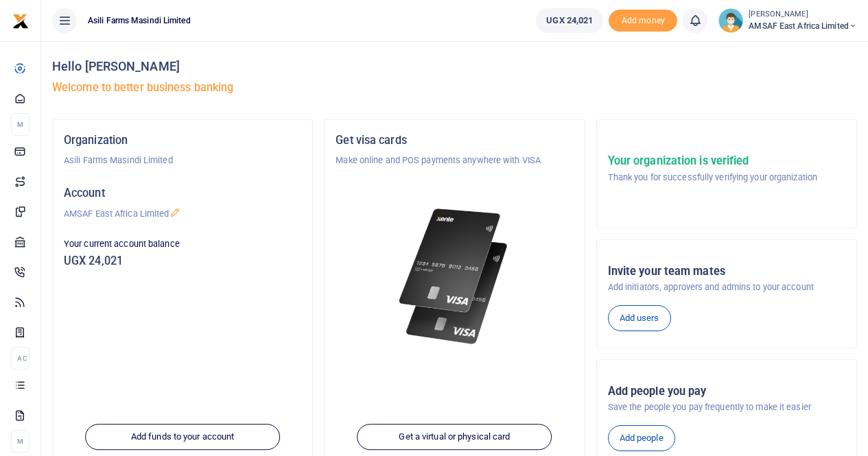 This screenshot has width=868, height=456. I want to click on li: Toup your wallet, so click(643, 21).